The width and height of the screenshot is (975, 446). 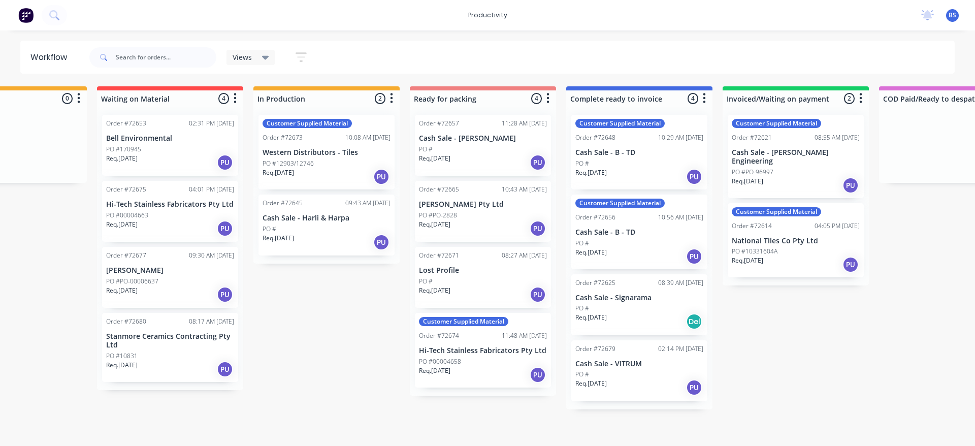 What do you see at coordinates (51, 57) in the screenshot?
I see `div: Workflow` at bounding box center [51, 57].